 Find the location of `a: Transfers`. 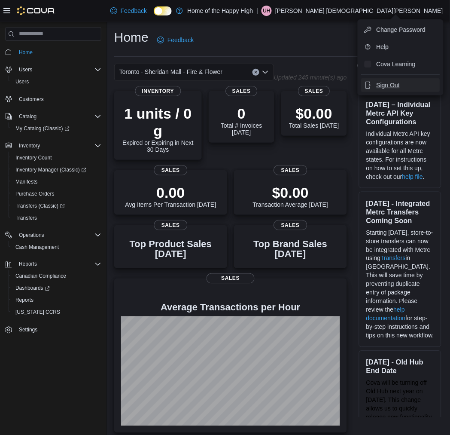

a: Transfers is located at coordinates (26, 218).